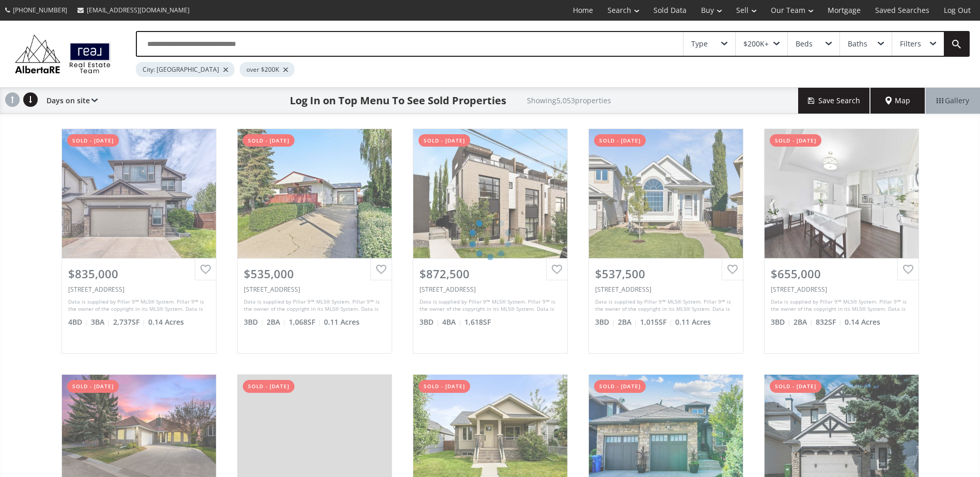 The height and width of the screenshot is (477, 980). I want to click on h1: Log In on Top Menu To See Sold Properties, so click(398, 100).